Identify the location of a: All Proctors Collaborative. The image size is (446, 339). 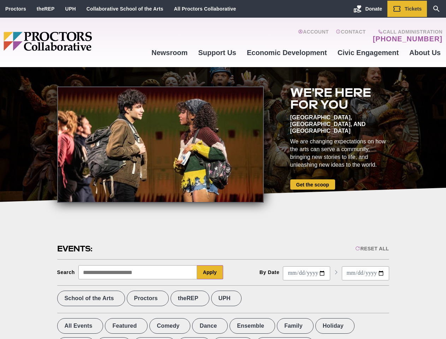
(205, 9).